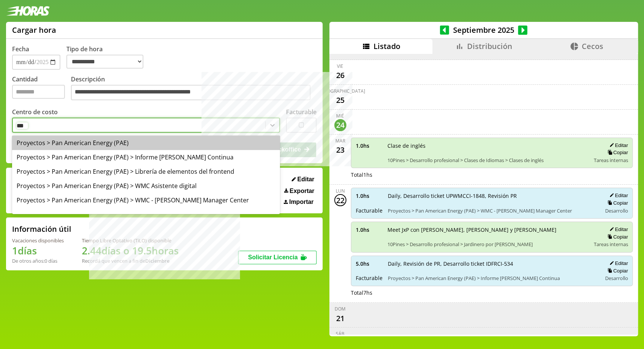 Image resolution: width=644 pixels, height=349 pixels. I want to click on h1: 1 días, so click(38, 251).